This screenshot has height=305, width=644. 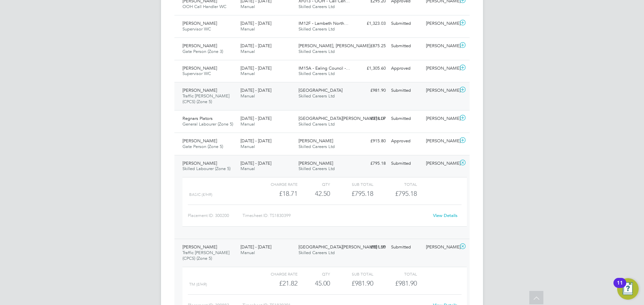 I want to click on div: 42.50, so click(x=313, y=193).